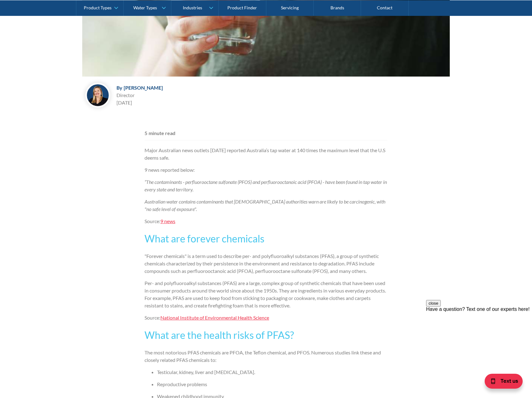 This screenshot has width=532, height=398. What do you see at coordinates (266, 239) in the screenshot?
I see `h2: What are forever chemicals` at bounding box center [266, 239].